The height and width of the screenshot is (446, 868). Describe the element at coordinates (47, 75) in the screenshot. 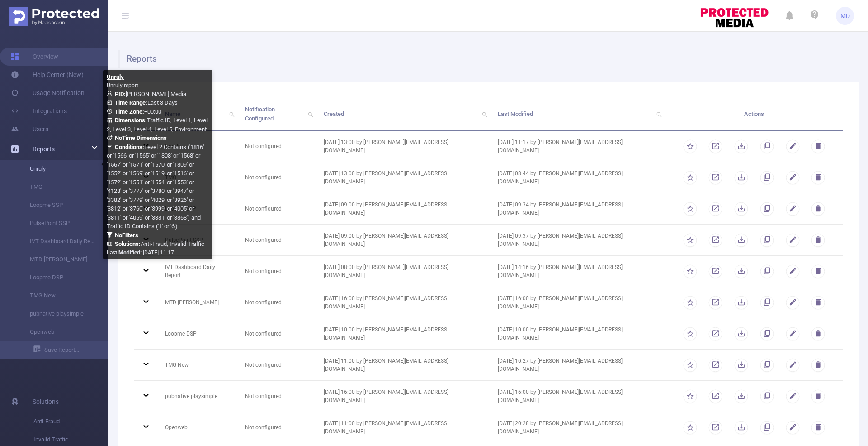

I see `a: Help Center (New)` at that location.